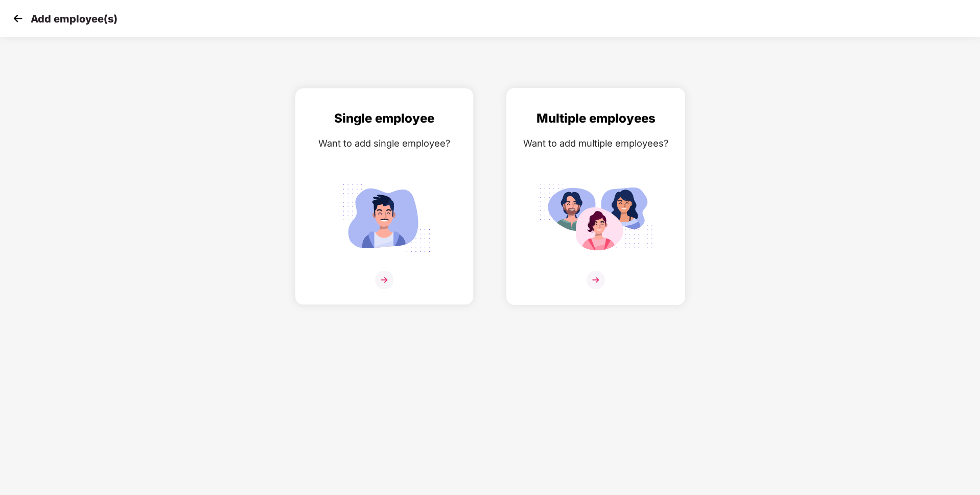 This screenshot has width=980, height=495. I want to click on div: Single employee, so click(384, 119).